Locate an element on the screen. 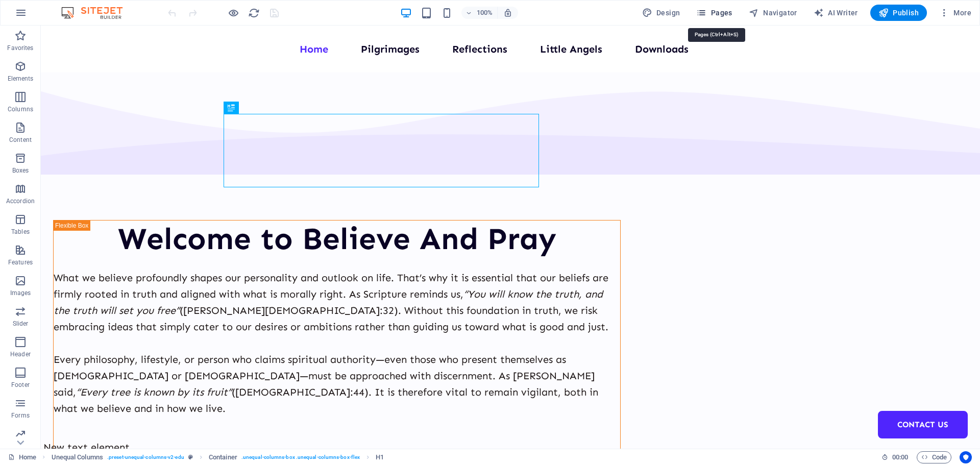  span: More is located at coordinates (955, 13).